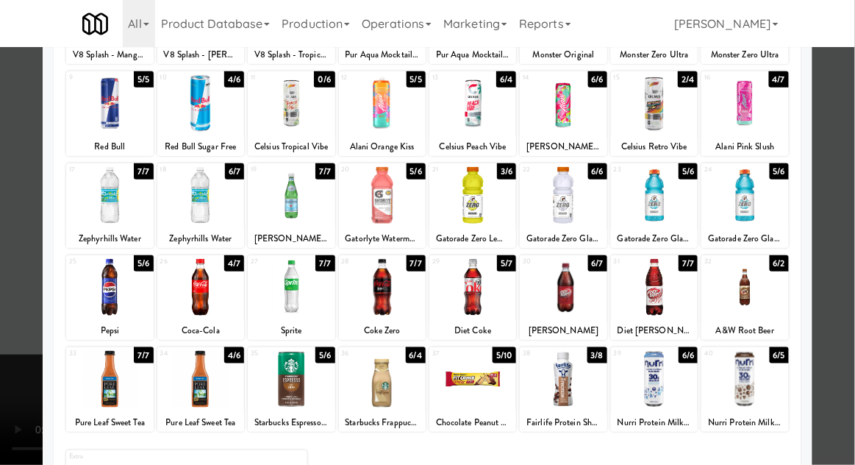  Describe the element at coordinates (362, 261) in the screenshot. I see `div: 28` at that location.